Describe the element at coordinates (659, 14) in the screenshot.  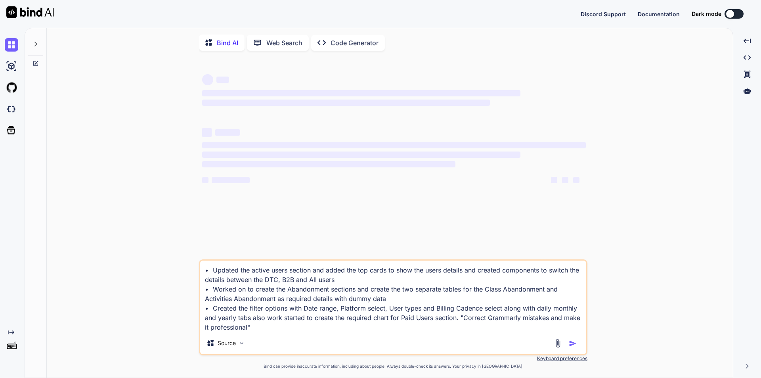
I see `button: Documentation` at that location.